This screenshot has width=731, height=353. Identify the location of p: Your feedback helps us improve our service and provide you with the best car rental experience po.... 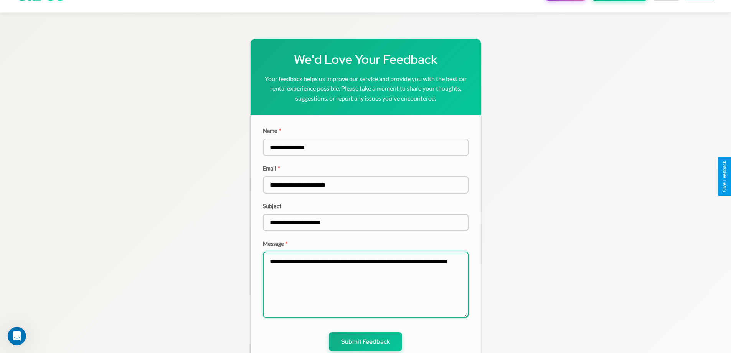
(366, 88).